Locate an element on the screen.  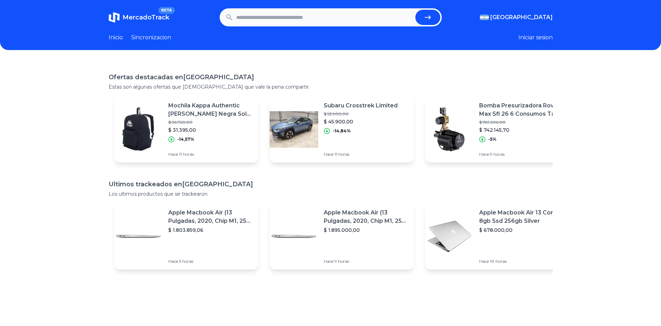
button: Iniciar sesion is located at coordinates (536, 37).